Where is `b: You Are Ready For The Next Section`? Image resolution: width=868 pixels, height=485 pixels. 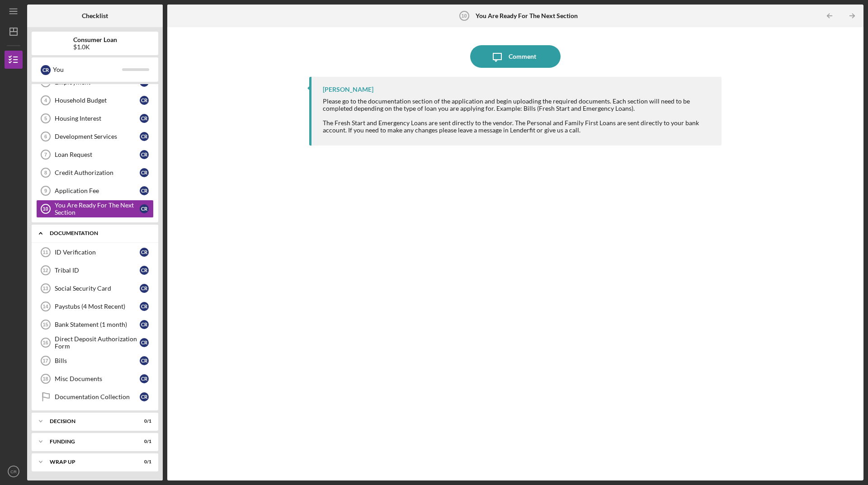 b: You Are Ready For The Next Section is located at coordinates (527, 16).